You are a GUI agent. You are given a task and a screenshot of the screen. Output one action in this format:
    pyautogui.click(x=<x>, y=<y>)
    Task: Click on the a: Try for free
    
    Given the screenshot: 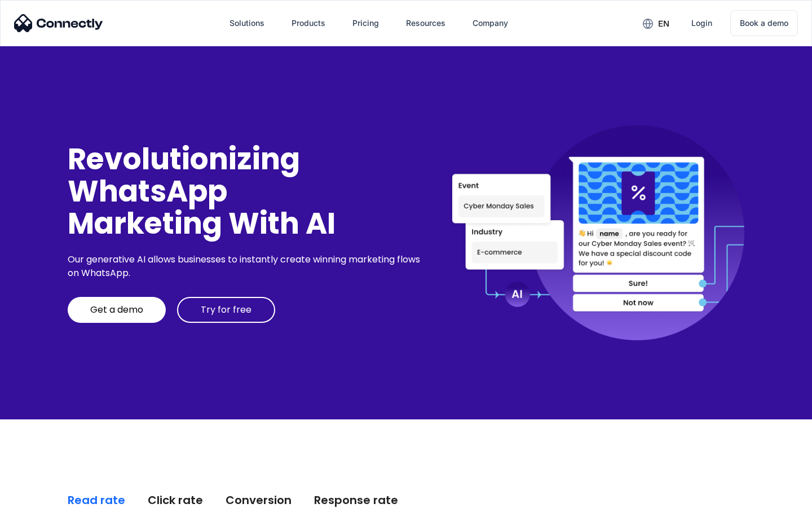 What is the action you would take?
    pyautogui.click(x=226, y=310)
    